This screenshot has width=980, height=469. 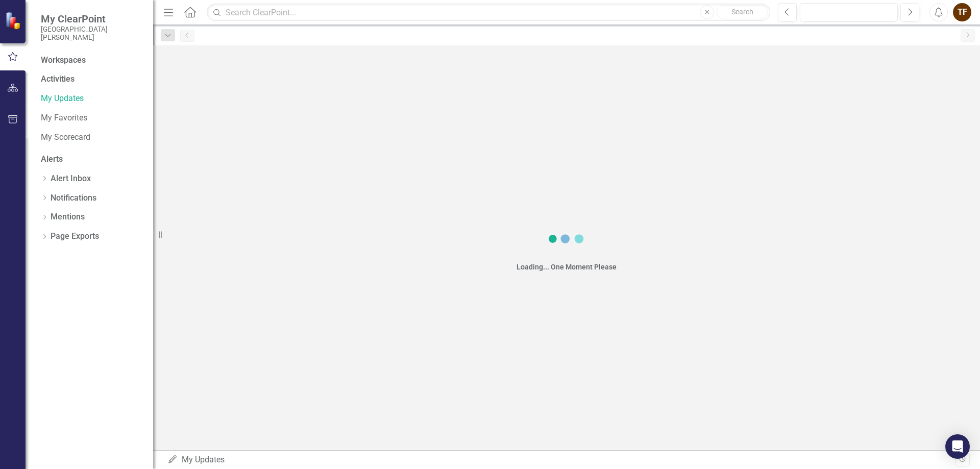 I want to click on div: Loading... One Moment Please, so click(x=567, y=267).